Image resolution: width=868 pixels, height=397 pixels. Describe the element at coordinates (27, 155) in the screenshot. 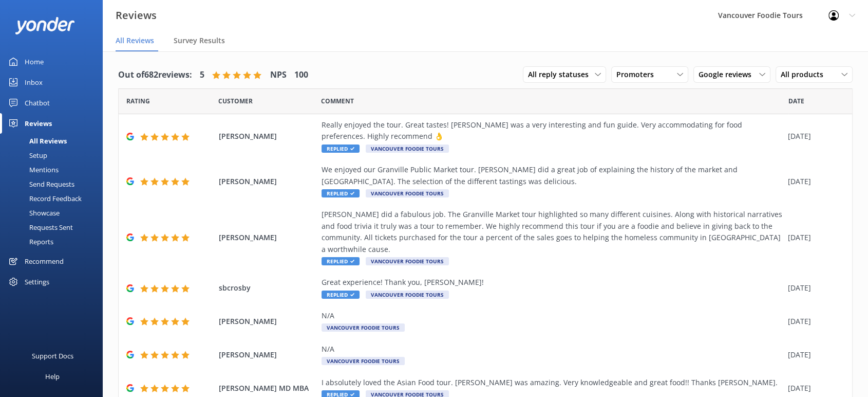

I see `div: Setup` at that location.